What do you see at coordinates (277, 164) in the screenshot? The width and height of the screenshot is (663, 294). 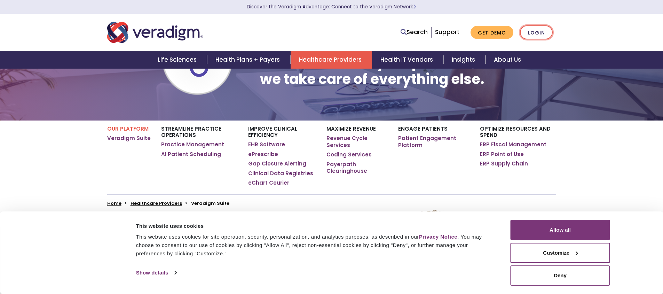 I see `a: Gap Closure Alerting` at bounding box center [277, 164].